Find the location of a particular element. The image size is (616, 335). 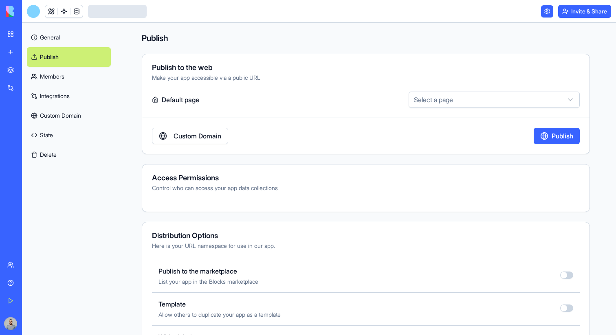

button: Delete is located at coordinates (69, 155).